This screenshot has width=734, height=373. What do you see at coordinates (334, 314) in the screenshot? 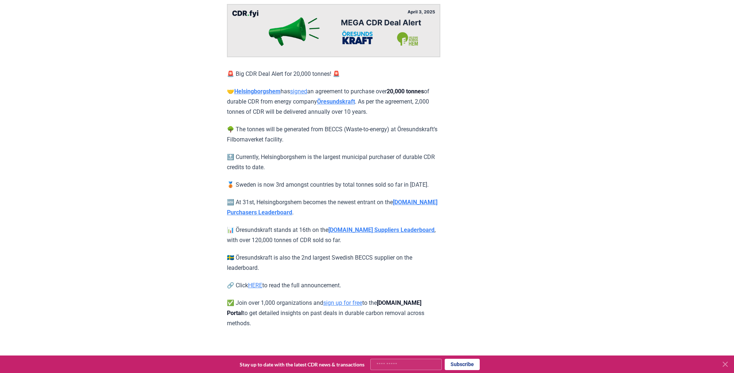
I see `p: ✅ Join over 1,000 organizations and to the to get detailed insights on past deals in durable carb...` at bounding box center [334, 314].